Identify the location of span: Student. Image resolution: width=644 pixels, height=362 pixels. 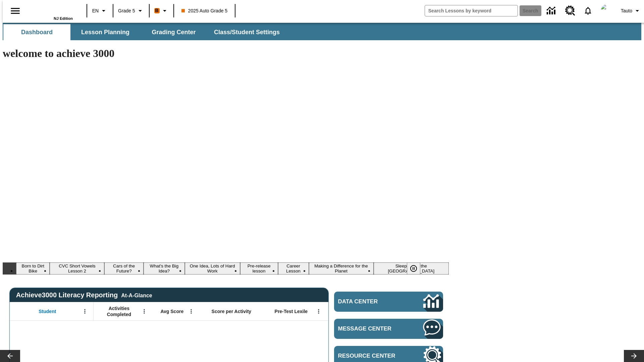
(47, 311).